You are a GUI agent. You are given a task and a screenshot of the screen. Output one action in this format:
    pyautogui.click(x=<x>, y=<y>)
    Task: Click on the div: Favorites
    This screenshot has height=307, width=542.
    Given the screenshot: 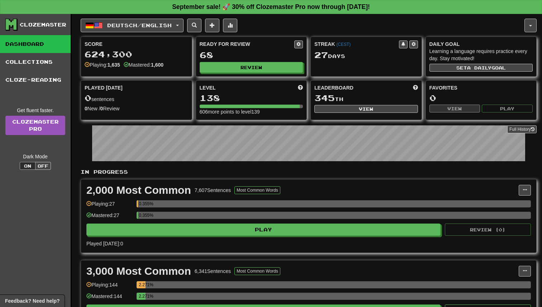 What is the action you would take?
    pyautogui.click(x=481, y=88)
    